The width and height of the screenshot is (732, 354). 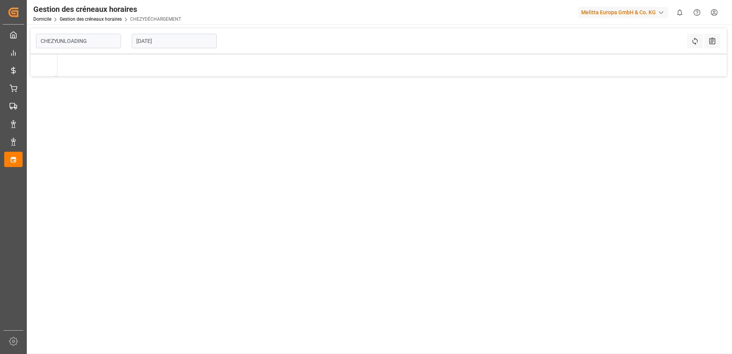 What do you see at coordinates (174, 41) in the screenshot?
I see `input: JJ-MM-AAAA` at bounding box center [174, 41].